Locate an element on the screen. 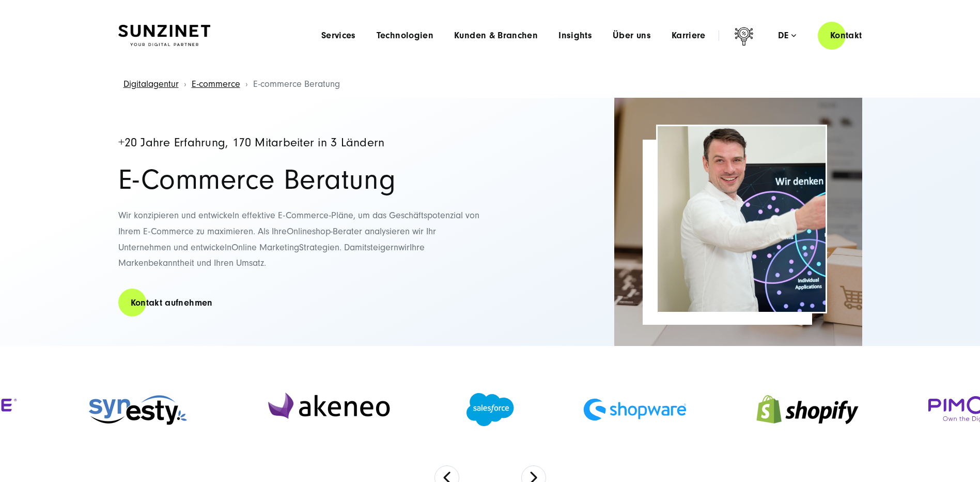 The image size is (980, 482). a: Kunden & Branchen is located at coordinates (496, 36).